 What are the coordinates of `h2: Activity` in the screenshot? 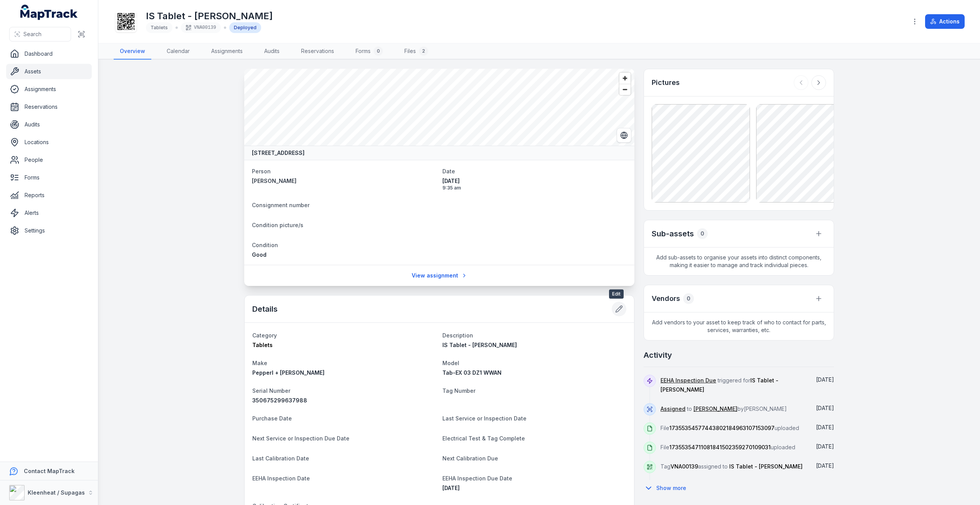 It's located at (658, 355).